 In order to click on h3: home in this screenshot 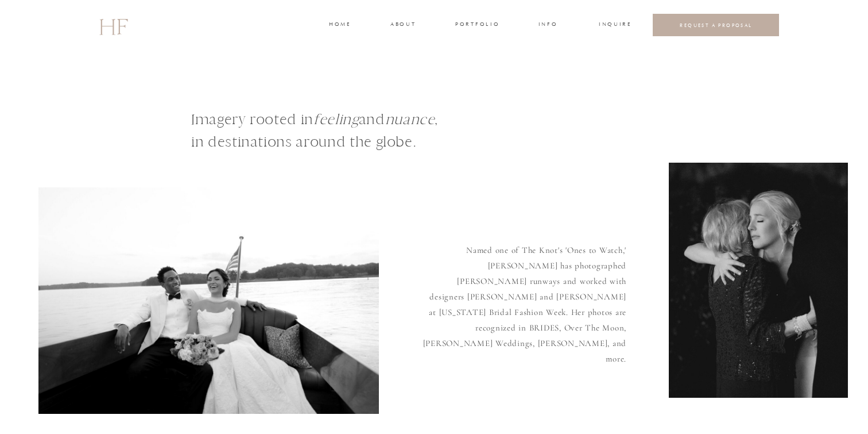, I will do `click(339, 26)`.